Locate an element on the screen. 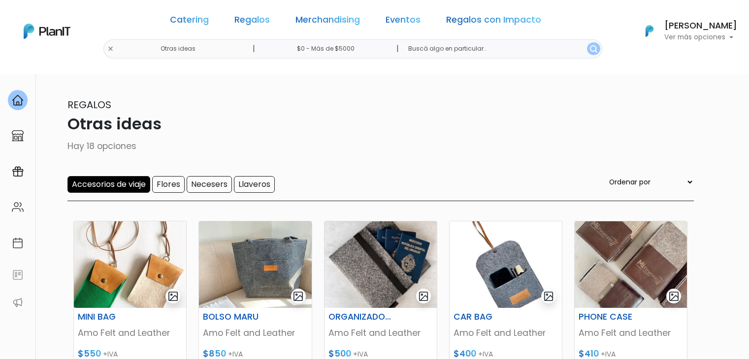  h6: CAR BAG is located at coordinates (486, 317).